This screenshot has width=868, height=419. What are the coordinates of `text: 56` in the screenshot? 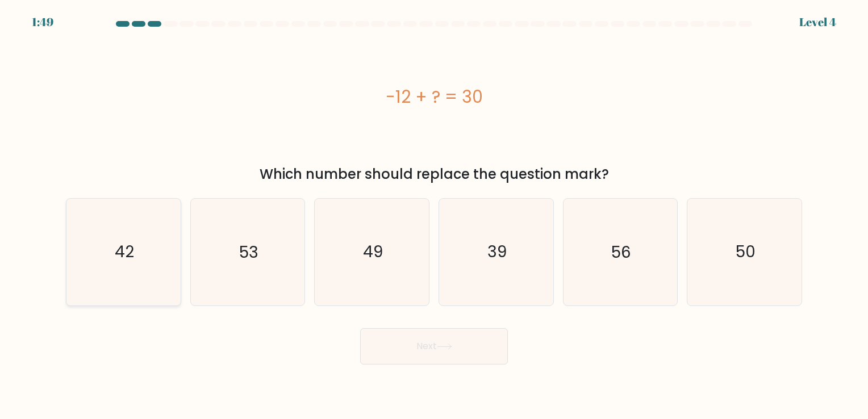 It's located at (621, 252).